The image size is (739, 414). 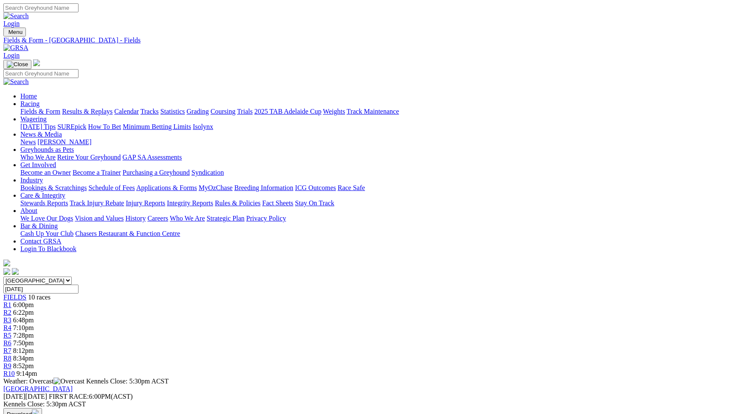 What do you see at coordinates (30, 104) in the screenshot?
I see `a: Racing` at bounding box center [30, 104].